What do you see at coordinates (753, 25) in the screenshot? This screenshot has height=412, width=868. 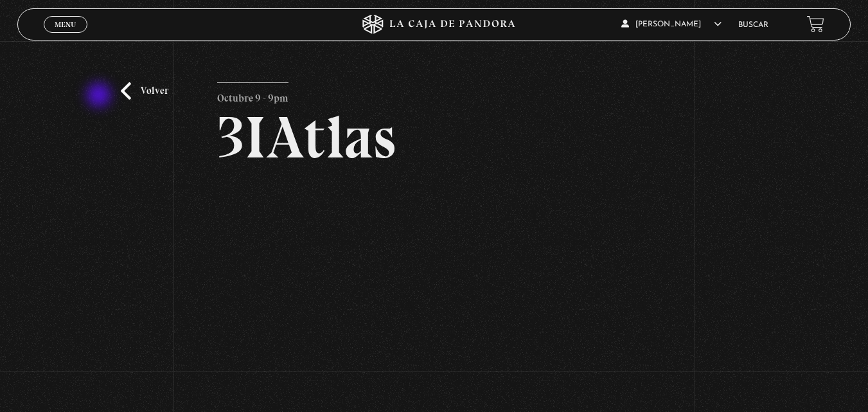 I see `a: Buscar` at bounding box center [753, 25].